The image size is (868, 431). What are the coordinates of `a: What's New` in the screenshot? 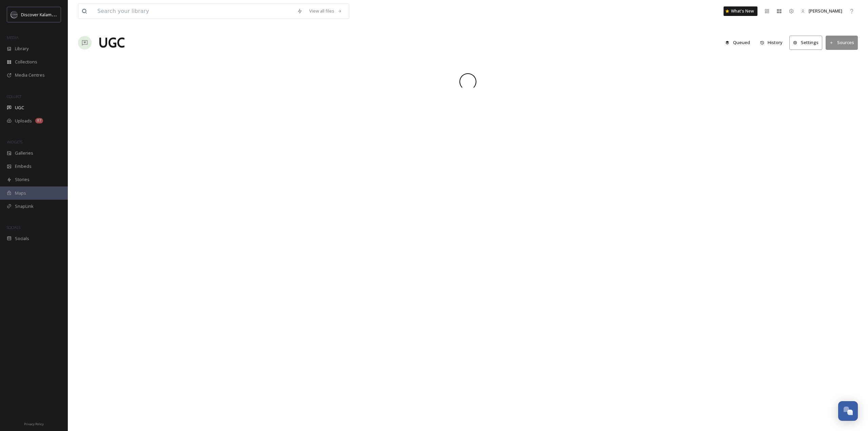 It's located at (741, 11).